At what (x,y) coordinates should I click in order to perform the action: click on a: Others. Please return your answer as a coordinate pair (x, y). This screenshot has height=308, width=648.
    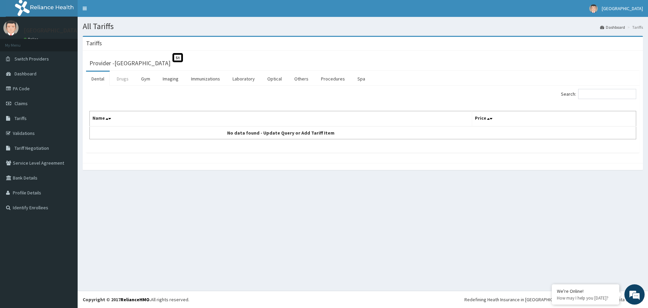
    Looking at the image, I should click on (302, 79).